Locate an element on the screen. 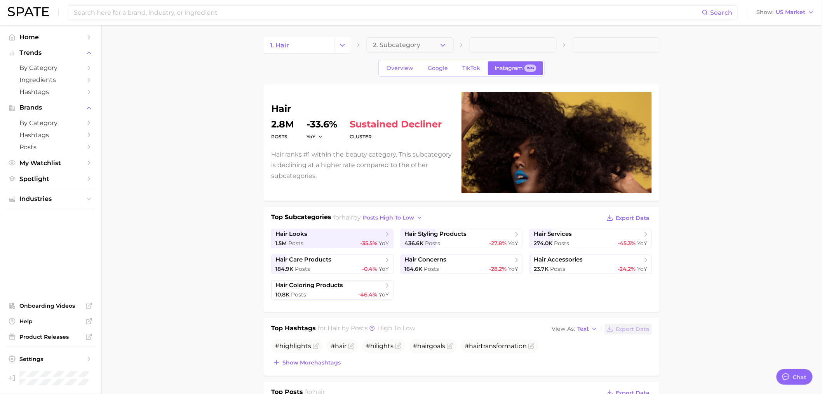  p: Hair ranks #1 within the beauty category. This subcategory is declining at a higher rate compared... is located at coordinates (362, 165).